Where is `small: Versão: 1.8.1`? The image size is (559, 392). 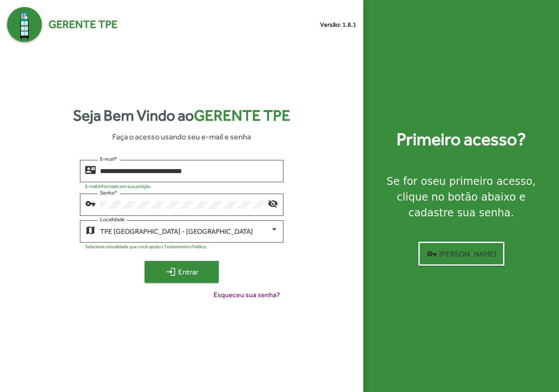 small: Versão: 1.8.1 is located at coordinates (338, 24).